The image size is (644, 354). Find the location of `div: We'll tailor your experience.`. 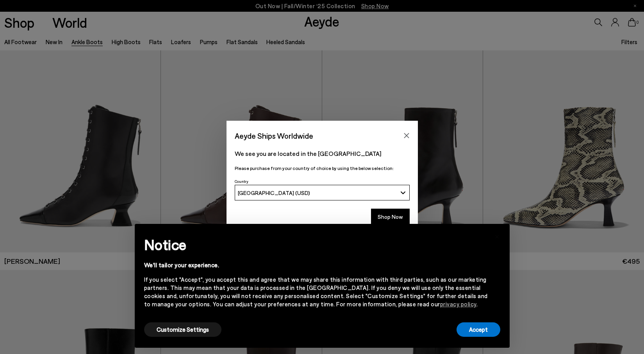

div: We'll tailor your experience. is located at coordinates (316, 265).